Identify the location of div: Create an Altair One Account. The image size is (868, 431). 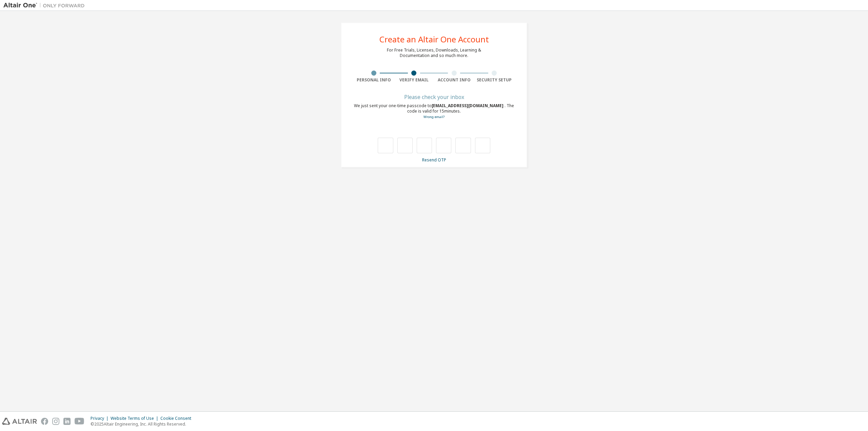
(434, 39).